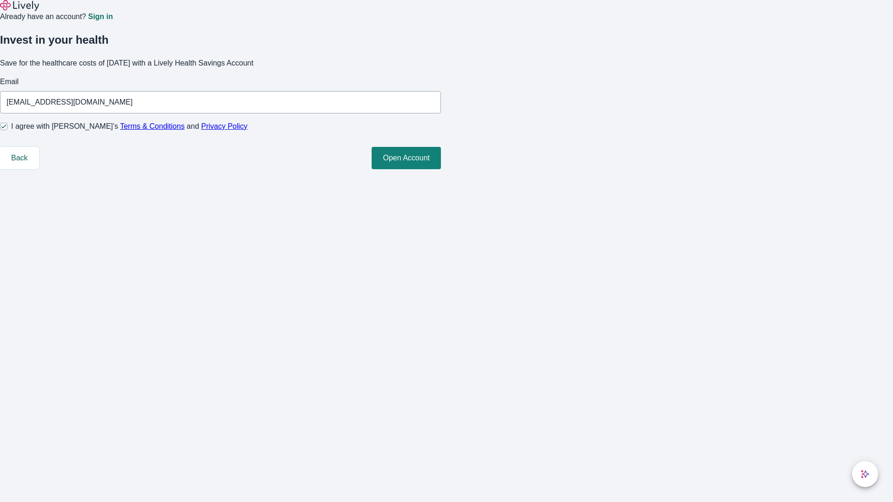 Image resolution: width=893 pixels, height=502 pixels. I want to click on a: Terms & Conditions, so click(152, 126).